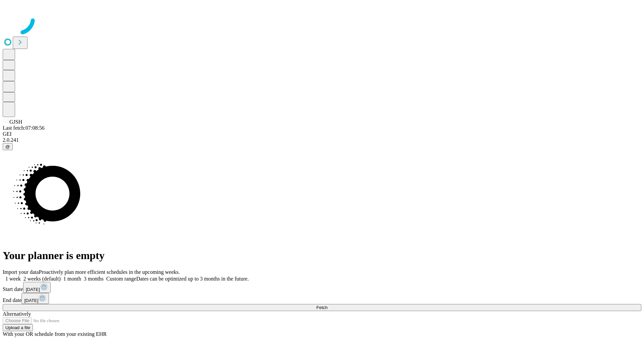 Image resolution: width=644 pixels, height=362 pixels. Describe the element at coordinates (121, 279) in the screenshot. I see `span: Custom range` at that location.